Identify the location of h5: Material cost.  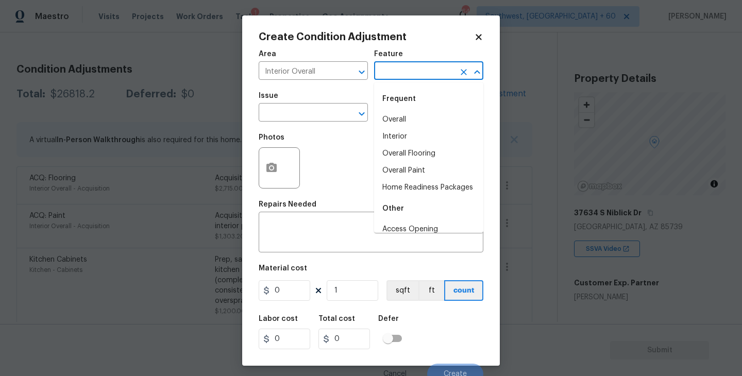
(283, 268).